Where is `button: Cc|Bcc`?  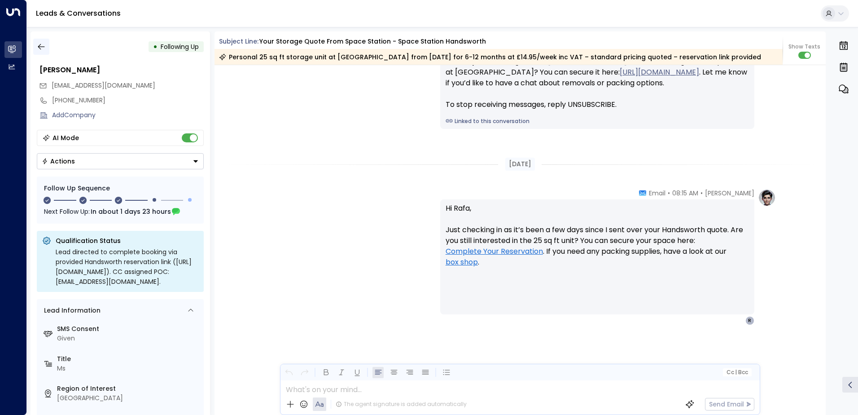
button: Cc|Bcc is located at coordinates (737, 372).